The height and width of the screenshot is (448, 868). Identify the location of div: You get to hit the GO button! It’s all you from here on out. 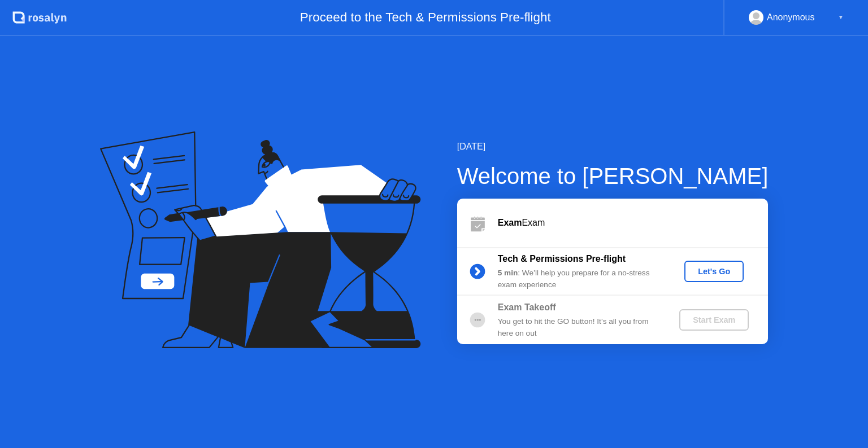
(579, 328).